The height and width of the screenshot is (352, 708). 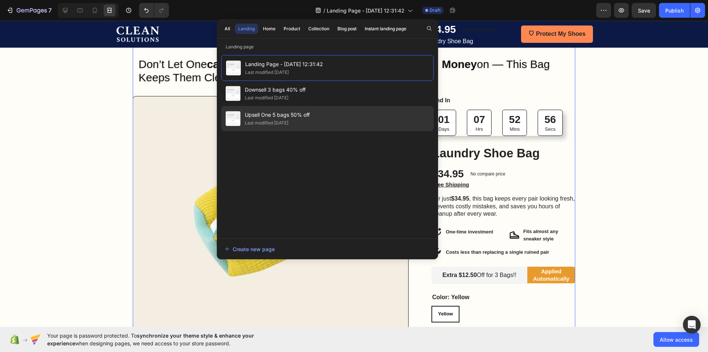 What do you see at coordinates (354, 61) in the screenshot?
I see `h2: Rich Text Editor. Editing area: main` at bounding box center [354, 61].